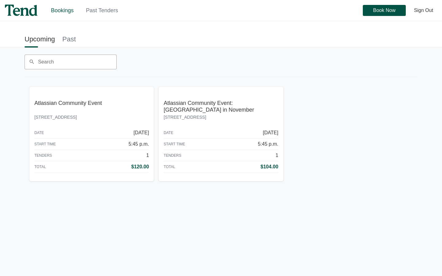  What do you see at coordinates (21, 10) in the screenshot?
I see `img: tend-logo.4d3a83578fb939362e0a58f12f1af3e6.svg` at bounding box center [21, 10].